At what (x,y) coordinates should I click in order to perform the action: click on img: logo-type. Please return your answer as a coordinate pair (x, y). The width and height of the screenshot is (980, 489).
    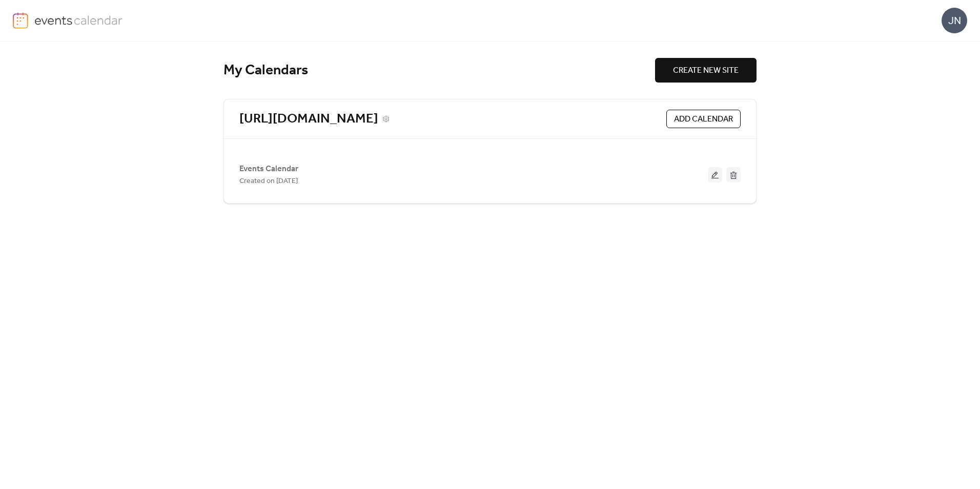
    Looking at the image, I should click on (78, 20).